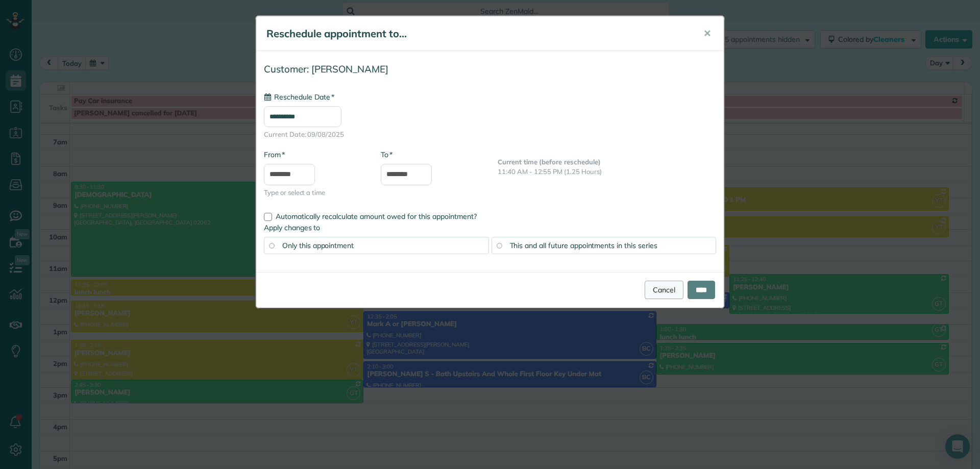  I want to click on input: Only this appointment, so click(272, 246).